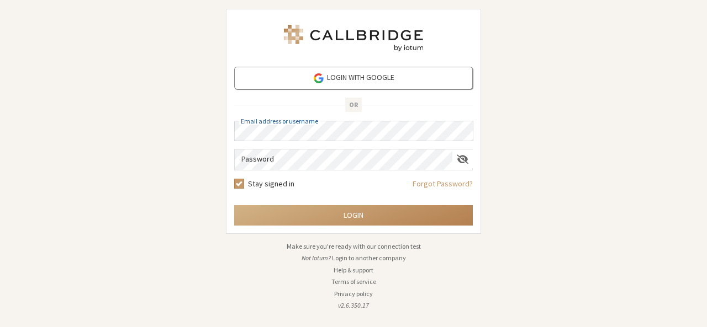 The image size is (707, 327). Describe the element at coordinates (319, 78) in the screenshot. I see `img: google-icon.png` at that location.